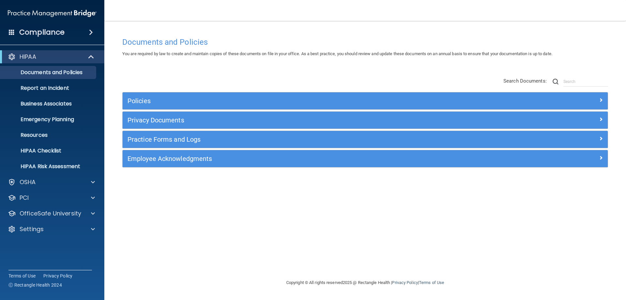 The height and width of the screenshot is (300, 626). What do you see at coordinates (365, 120) in the screenshot?
I see `a: Privacy Documents` at bounding box center [365, 120].